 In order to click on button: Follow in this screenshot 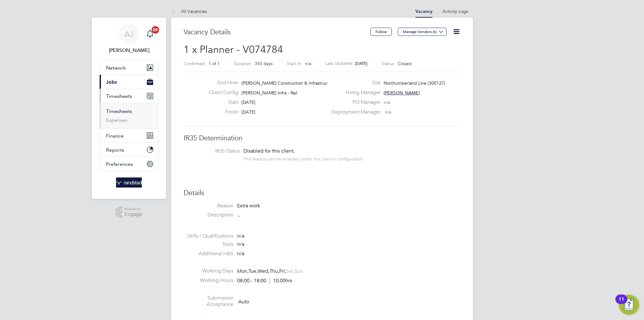, I will do `click(381, 32)`.